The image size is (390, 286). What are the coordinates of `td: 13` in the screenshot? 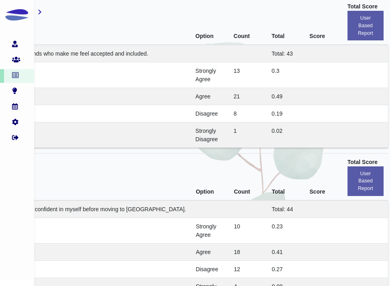 It's located at (248, 75).